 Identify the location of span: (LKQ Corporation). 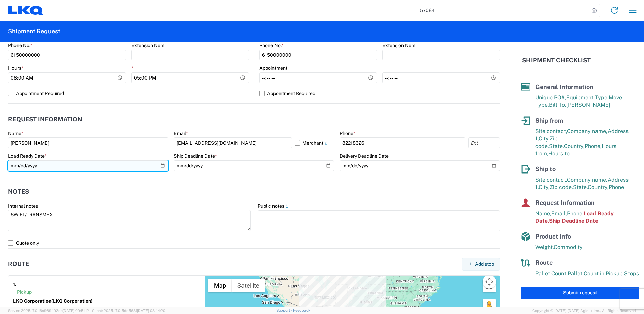
(72, 301).